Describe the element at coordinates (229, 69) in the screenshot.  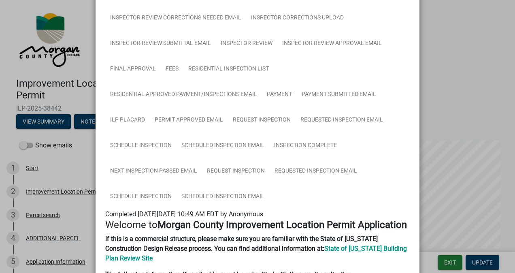
I see `a: Residential Inspection List` at that location.